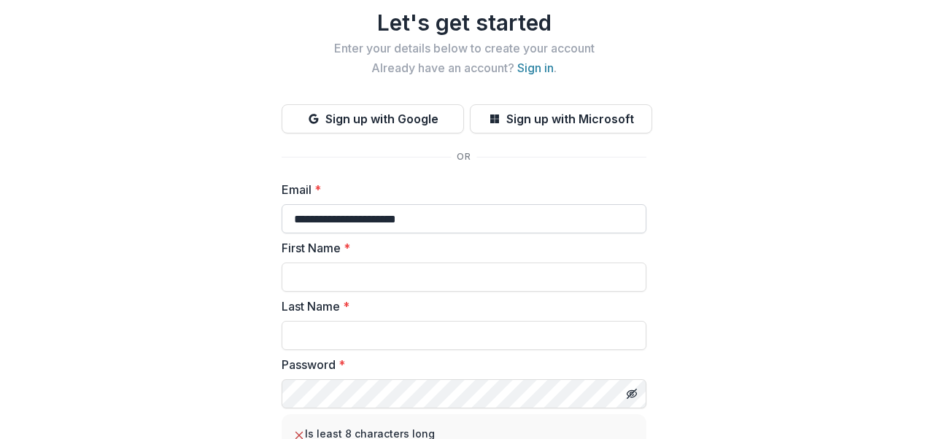 The height and width of the screenshot is (439, 928). What do you see at coordinates (632, 394) in the screenshot?
I see `button: Toggle password visibility` at bounding box center [632, 394].